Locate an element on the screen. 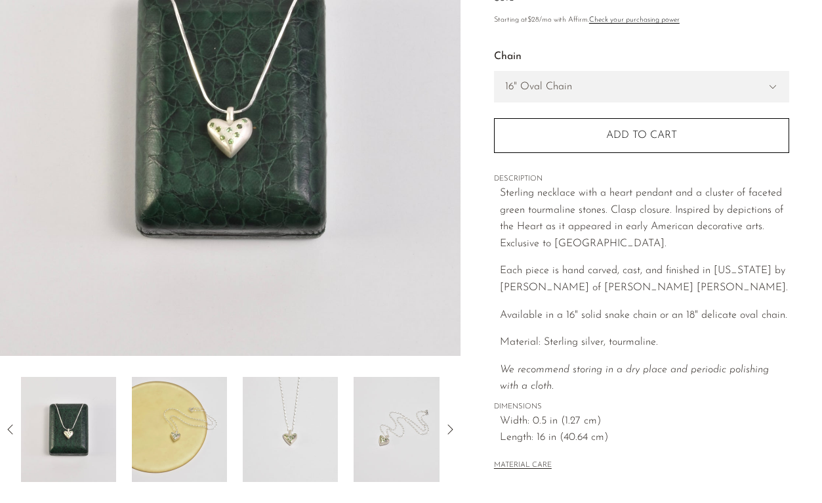  button: Add to cart is located at coordinates (642, 135).